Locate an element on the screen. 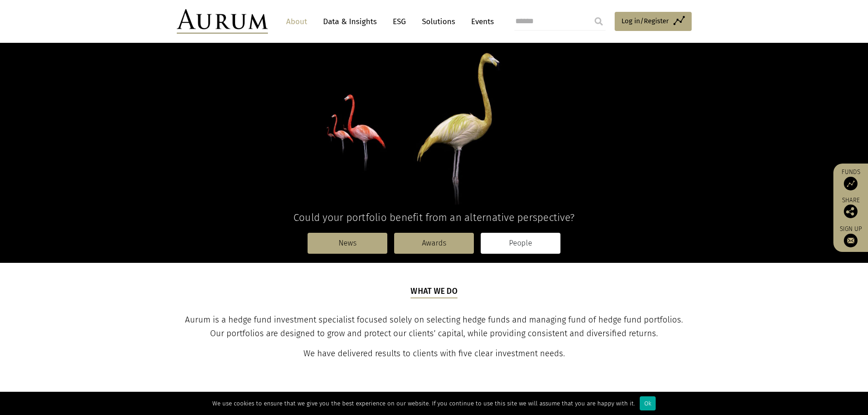 Image resolution: width=868 pixels, height=415 pixels. a: Log in/Register is located at coordinates (653, 21).